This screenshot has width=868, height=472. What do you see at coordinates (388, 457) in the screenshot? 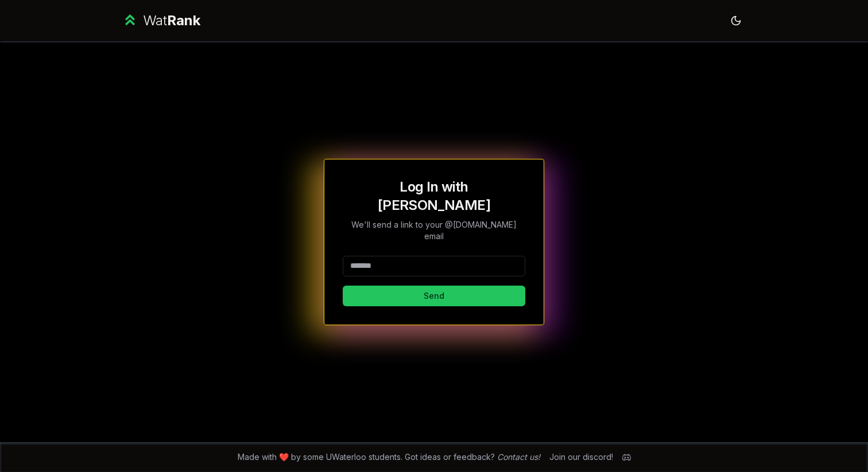
I see `span: Made with ❤️ by some UWaterloo students. Got ideas or feedback?` at bounding box center [388, 457].